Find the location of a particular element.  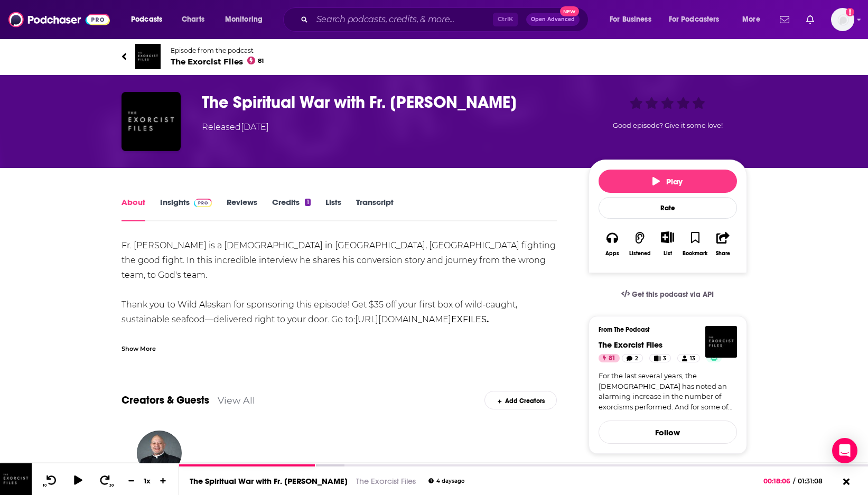

img: Podchaser Pro is located at coordinates (203, 203).